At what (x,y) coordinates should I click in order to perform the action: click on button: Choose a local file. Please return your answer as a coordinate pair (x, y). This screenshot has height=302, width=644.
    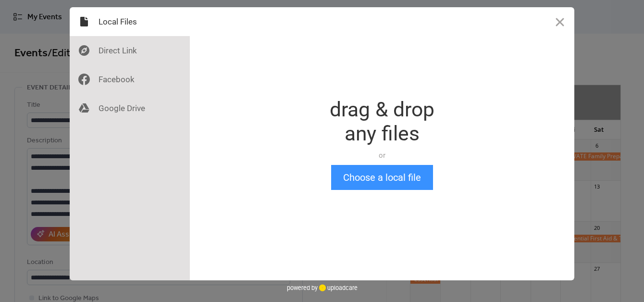
    Looking at the image, I should click on (382, 177).